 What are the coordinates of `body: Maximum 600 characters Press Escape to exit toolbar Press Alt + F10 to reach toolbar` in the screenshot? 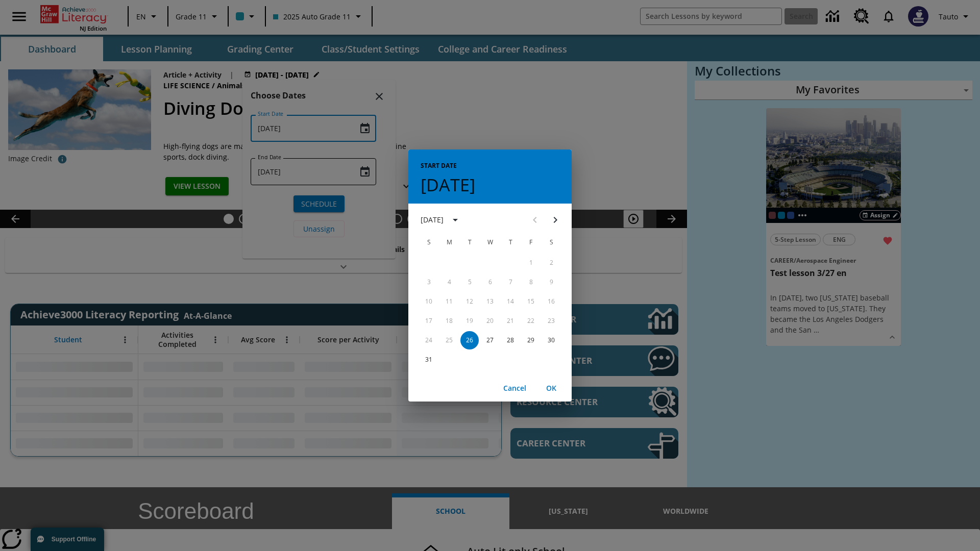 It's located at (177, 14).